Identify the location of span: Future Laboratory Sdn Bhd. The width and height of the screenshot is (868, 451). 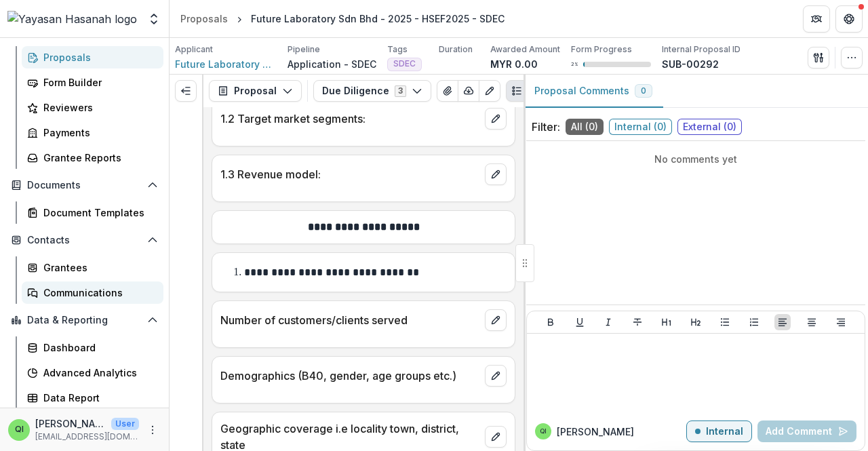
(226, 64).